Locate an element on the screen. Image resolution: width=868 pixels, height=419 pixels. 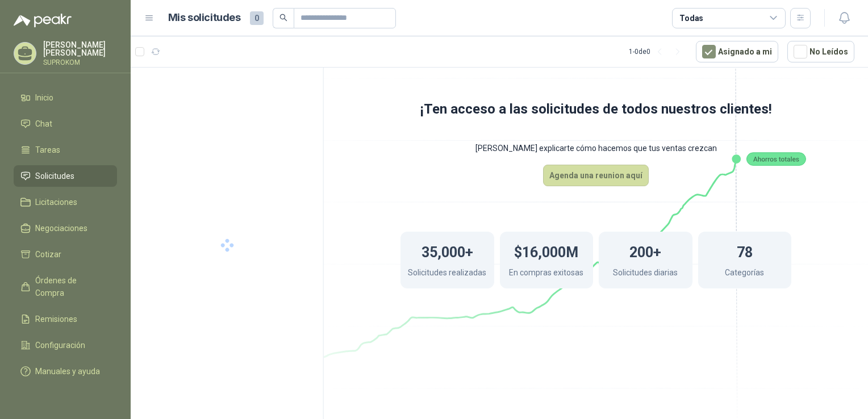
p: SUPROKOM is located at coordinates (80, 63).